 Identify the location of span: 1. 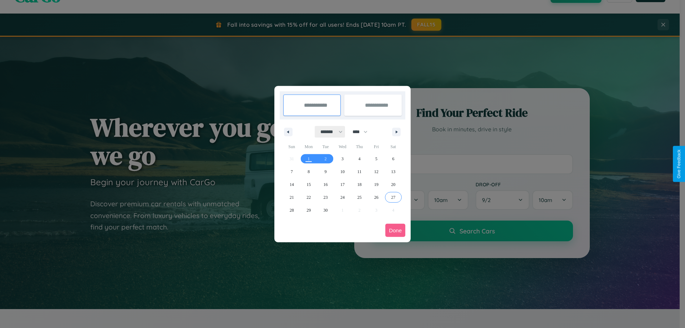
(308, 159).